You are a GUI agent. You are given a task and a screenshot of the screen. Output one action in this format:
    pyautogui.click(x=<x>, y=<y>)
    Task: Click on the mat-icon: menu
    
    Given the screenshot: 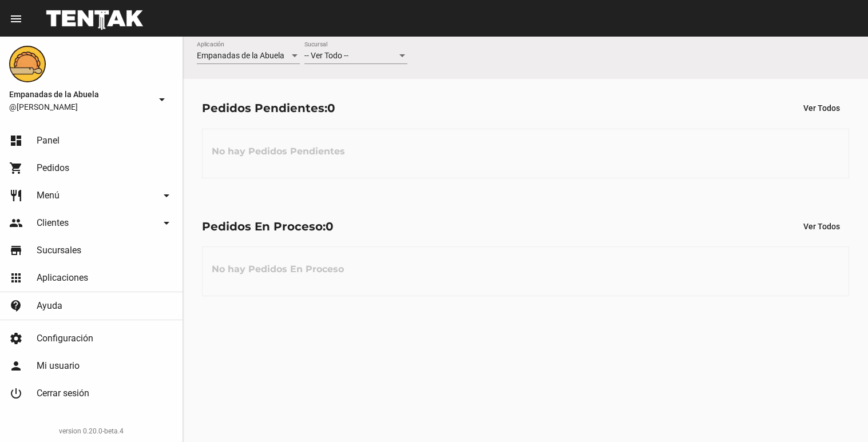 What is the action you would take?
    pyautogui.click(x=16, y=19)
    